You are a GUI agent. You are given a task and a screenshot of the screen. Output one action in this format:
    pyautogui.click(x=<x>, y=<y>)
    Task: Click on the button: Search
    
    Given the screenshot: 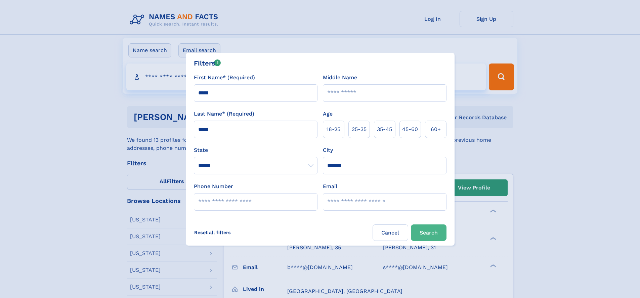 What is the action you would take?
    pyautogui.click(x=428, y=232)
    